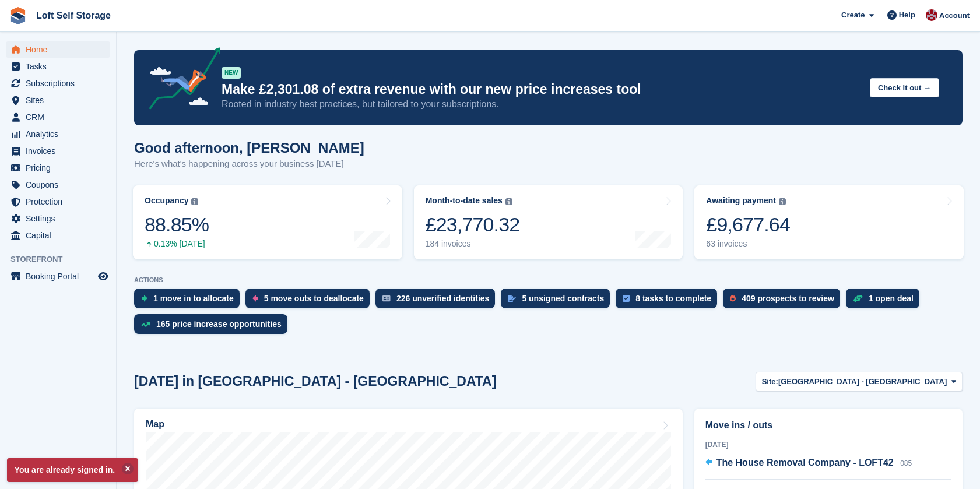 The image size is (980, 489). Describe the element at coordinates (558, 301) in the screenshot. I see `a: 5 unsigned contracts` at that location.